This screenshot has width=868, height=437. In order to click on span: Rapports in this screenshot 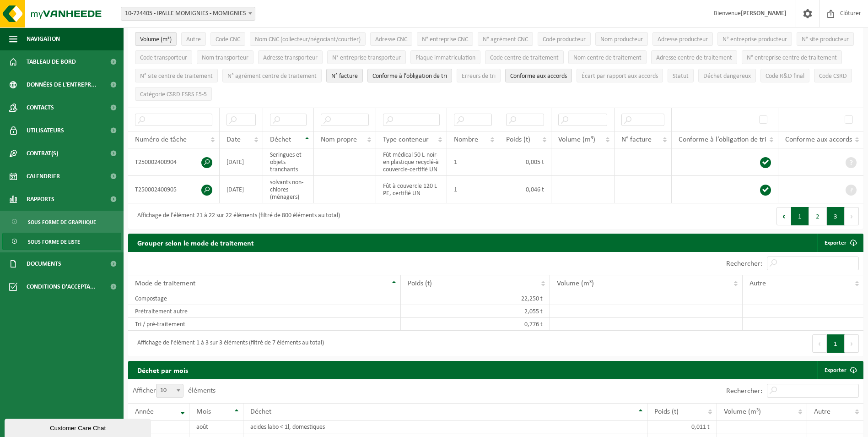, I will do `click(40, 199)`.